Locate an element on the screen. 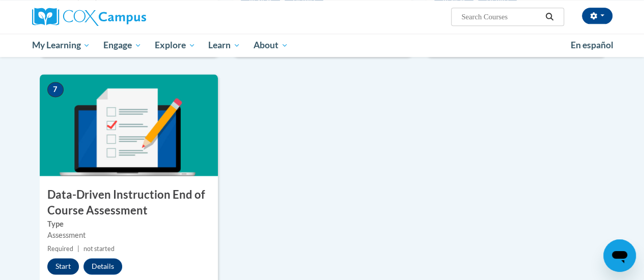 This screenshot has height=280, width=644. span: 7 is located at coordinates (55, 89).